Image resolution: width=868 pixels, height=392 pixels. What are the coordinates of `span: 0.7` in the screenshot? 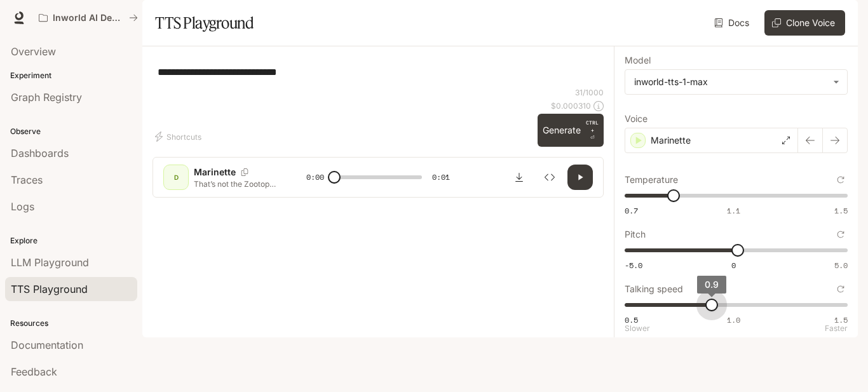 It's located at (631, 210).